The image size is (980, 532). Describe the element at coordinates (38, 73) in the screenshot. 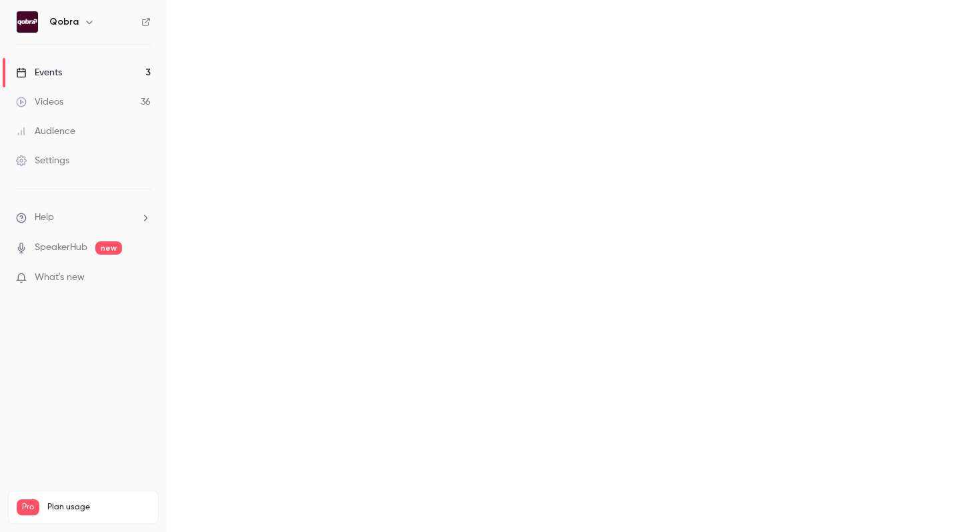

I see `div: Events` at that location.